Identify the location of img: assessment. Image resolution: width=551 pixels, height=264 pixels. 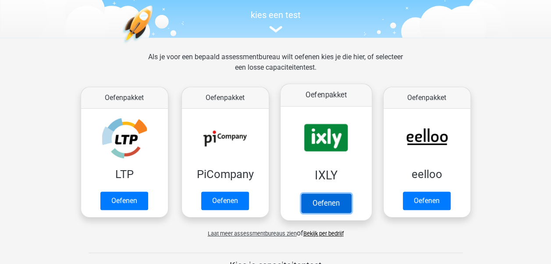
(276, 29).